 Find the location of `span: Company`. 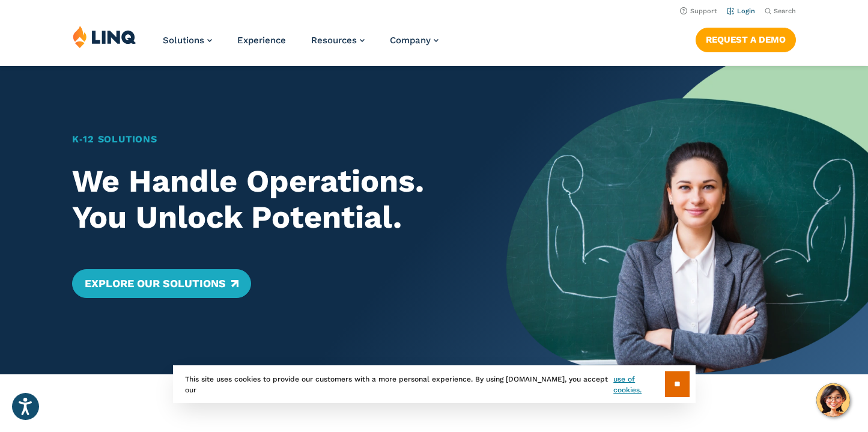

span: Company is located at coordinates (410, 40).